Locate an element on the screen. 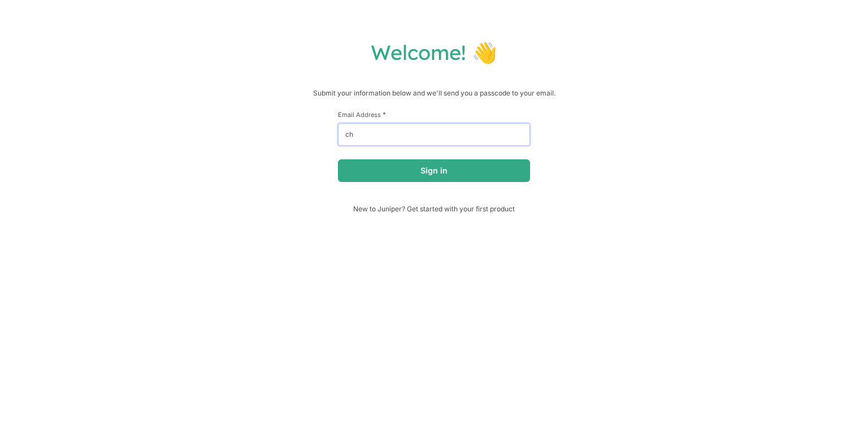 The width and height of the screenshot is (868, 447). span: New to Juniper? Get started with your first product is located at coordinates (434, 208).